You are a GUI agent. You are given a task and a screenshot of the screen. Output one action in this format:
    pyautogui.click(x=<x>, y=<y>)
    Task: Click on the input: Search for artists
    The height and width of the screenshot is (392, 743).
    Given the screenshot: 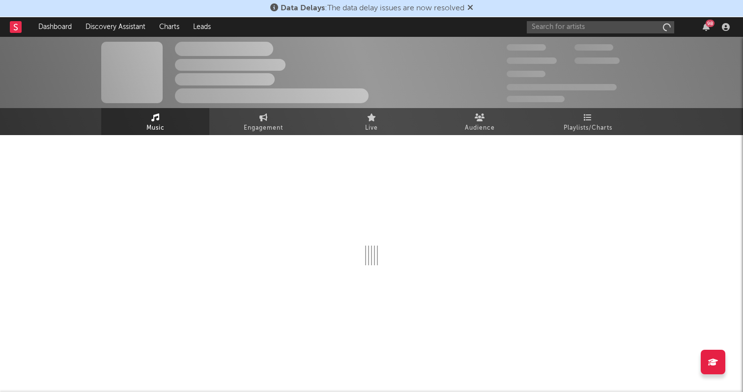 What is the action you would take?
    pyautogui.click(x=601, y=27)
    